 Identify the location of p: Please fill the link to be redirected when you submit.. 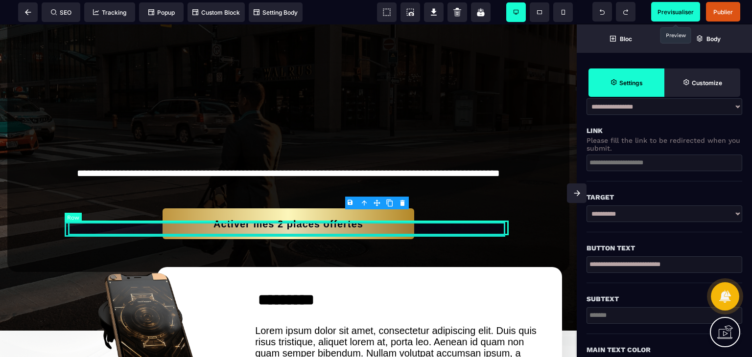
(664, 144).